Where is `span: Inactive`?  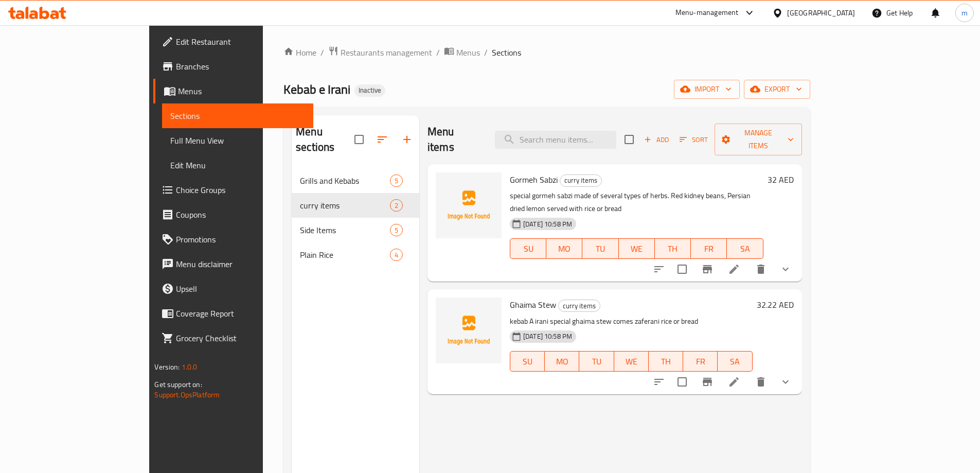 span: Inactive is located at coordinates (370, 90).